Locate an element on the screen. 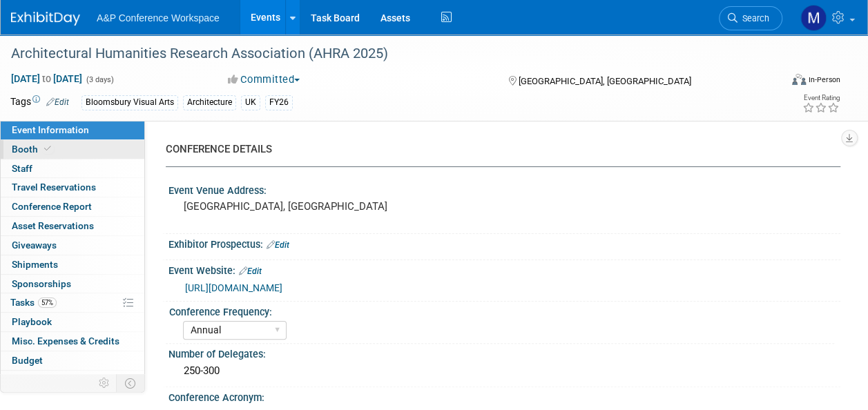 This screenshot has height=410, width=868. a: Tasks57% is located at coordinates (72, 302).